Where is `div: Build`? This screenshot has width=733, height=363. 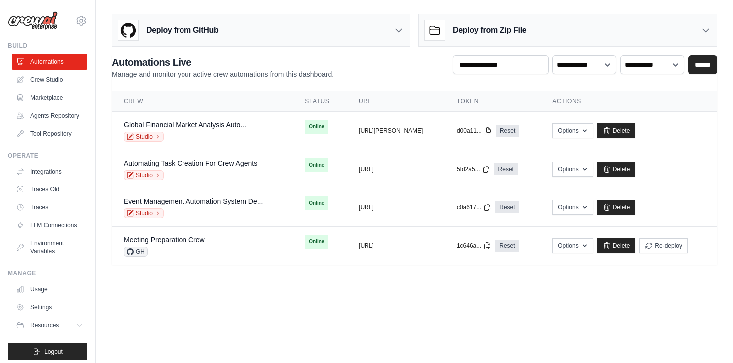
div: Build is located at coordinates (47, 46).